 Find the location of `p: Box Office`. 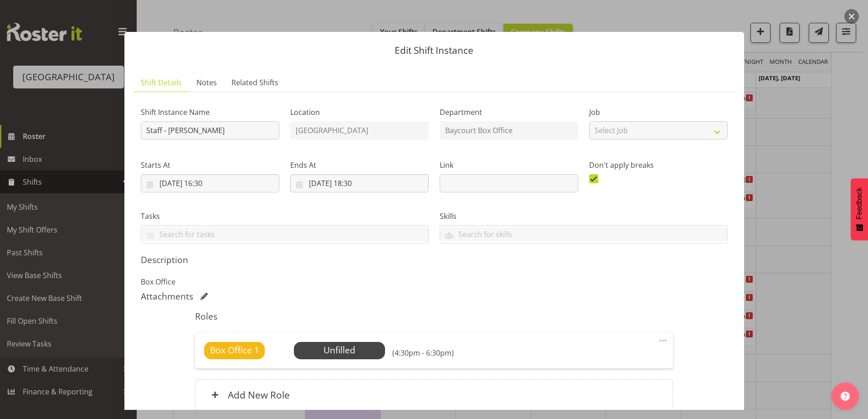

p: Box Office is located at coordinates (434, 281).